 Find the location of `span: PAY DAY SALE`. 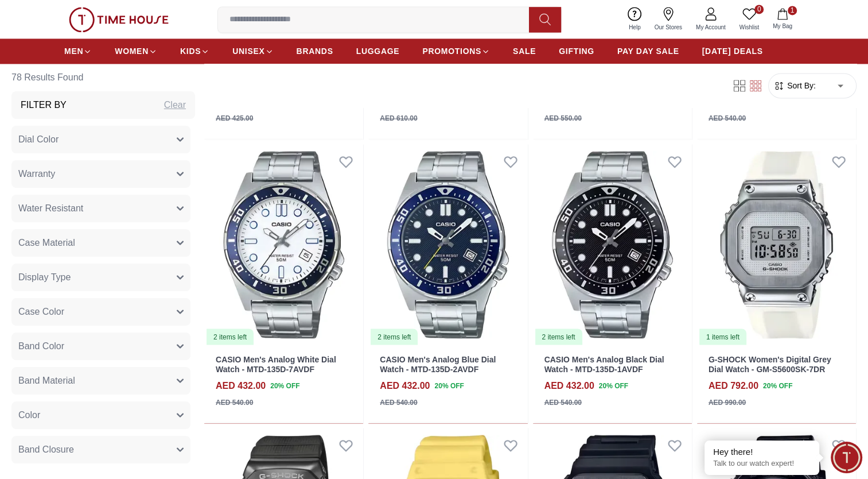

span: PAY DAY SALE is located at coordinates (649, 51).